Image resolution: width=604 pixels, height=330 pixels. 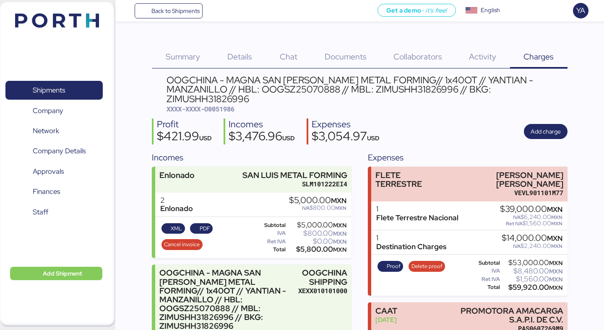 What do you see at coordinates (411, 247) in the screenshot?
I see `div: Destination Charges` at bounding box center [411, 247].